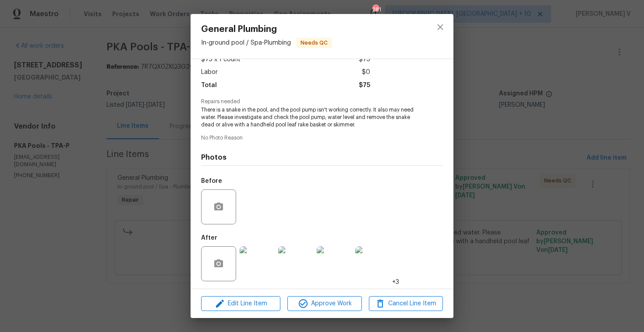 Image resolution: width=644 pixels, height=332 pixels. Describe the element at coordinates (322, 138) in the screenshot. I see `span: No Photo Reason` at that location.